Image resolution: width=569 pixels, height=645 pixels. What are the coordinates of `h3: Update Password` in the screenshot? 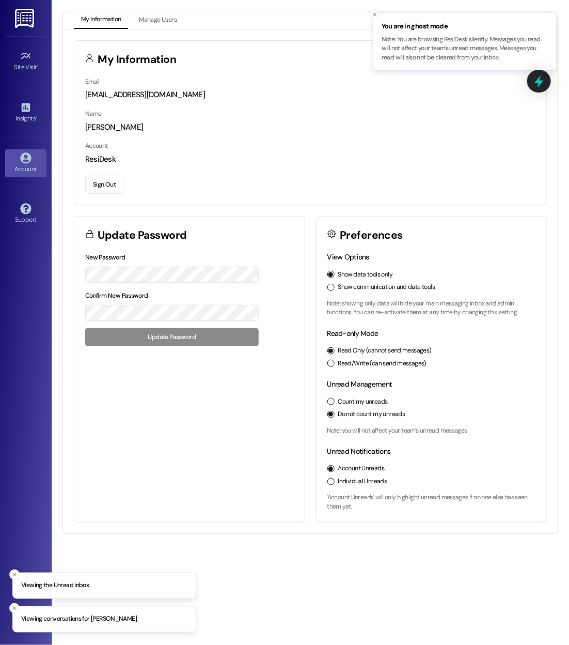 It's located at (143, 235).